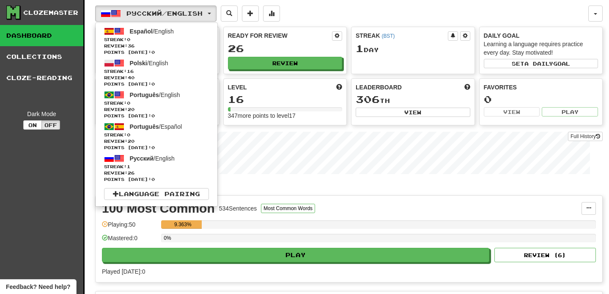 This screenshot has height=294, width=609. Describe the element at coordinates (183, 224) in the screenshot. I see `div: 9.363%` at that location.